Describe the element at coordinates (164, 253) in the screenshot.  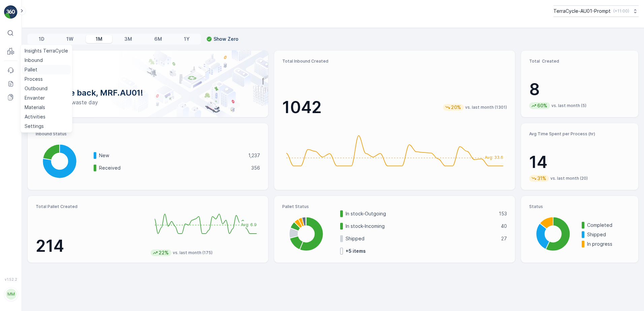
I see `p: 22%` at that location.